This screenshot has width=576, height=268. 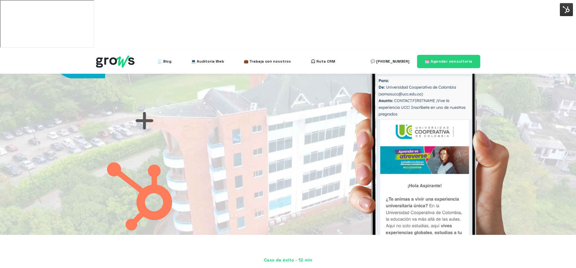 What do you see at coordinates (115, 61) in the screenshot?
I see `img: grows - hubspot` at bounding box center [115, 61].